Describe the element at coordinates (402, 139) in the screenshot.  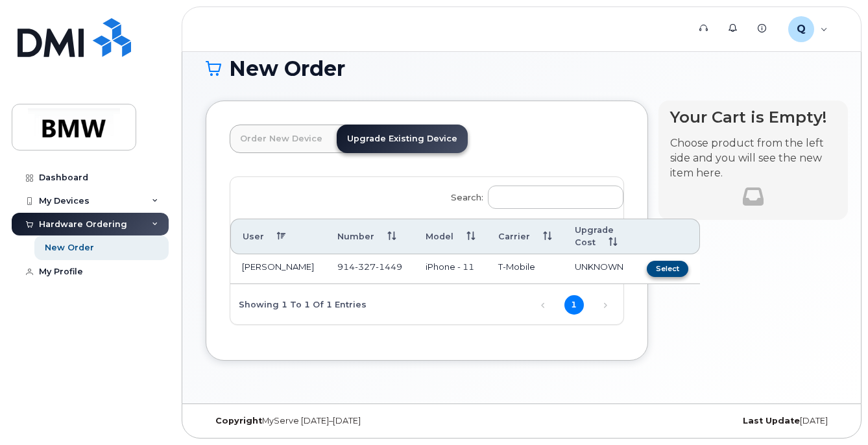
I see `a: Upgrade Existing Device` at that location.